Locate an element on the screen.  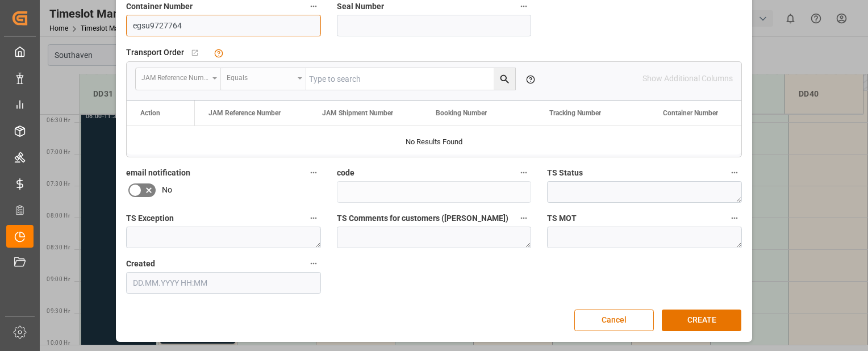
span: code is located at coordinates (345, 172).